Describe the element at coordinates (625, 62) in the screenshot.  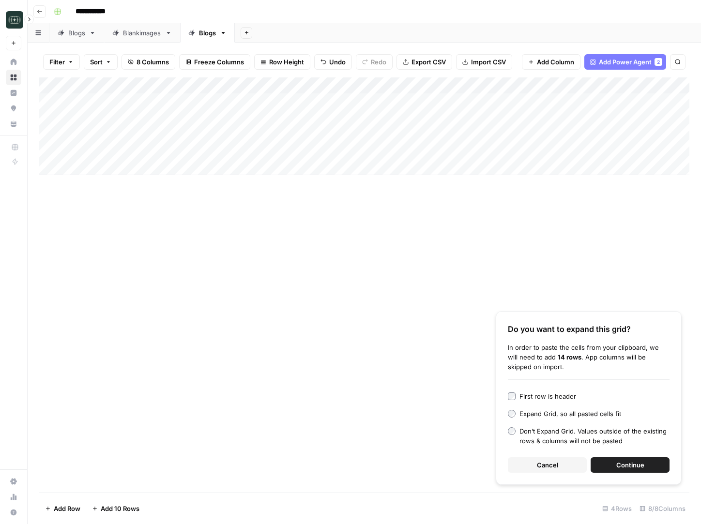
I see `span: Add Power Agent` at that location.